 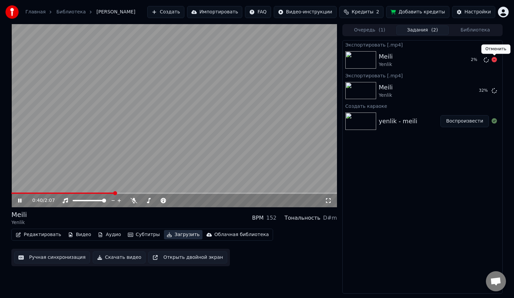 What do you see at coordinates (36, 12) in the screenshot?
I see `a: Главная` at bounding box center [36, 12].